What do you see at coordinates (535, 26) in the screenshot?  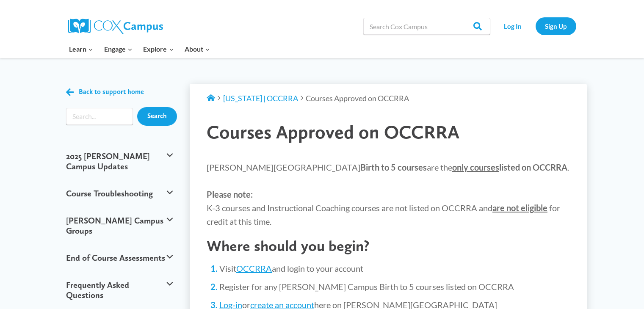 I see `nav: Secondary Navigation` at bounding box center [535, 26].